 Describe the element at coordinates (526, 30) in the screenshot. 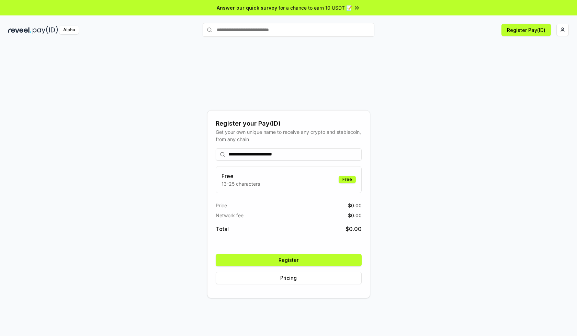

I see `button: Register Pay(ID)` at that location.